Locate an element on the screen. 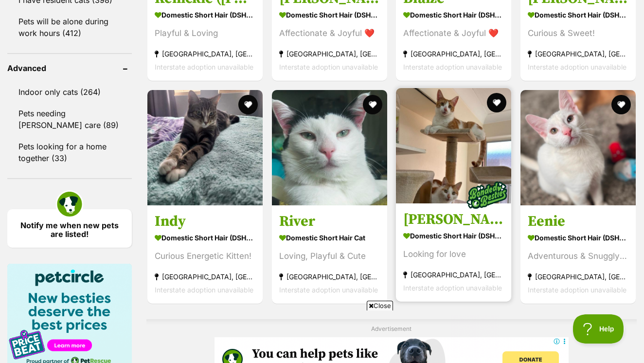  div: Curious Energetic Kitten! is located at coordinates (204, 256).